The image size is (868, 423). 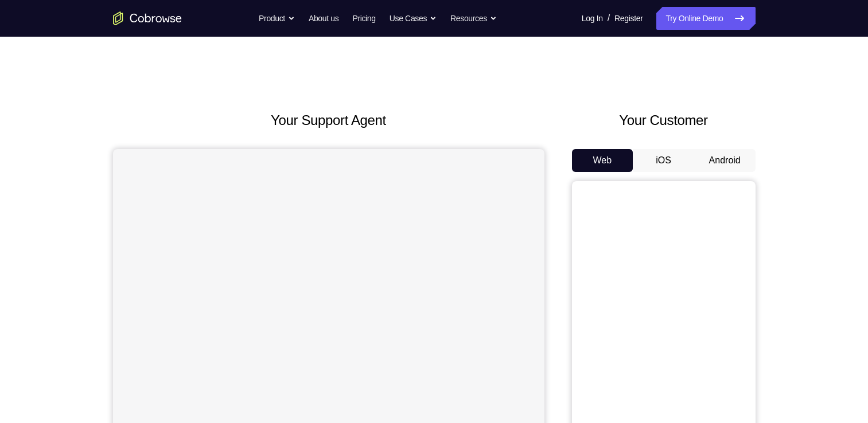 I want to click on a: Try Online Demo, so click(x=706, y=19).